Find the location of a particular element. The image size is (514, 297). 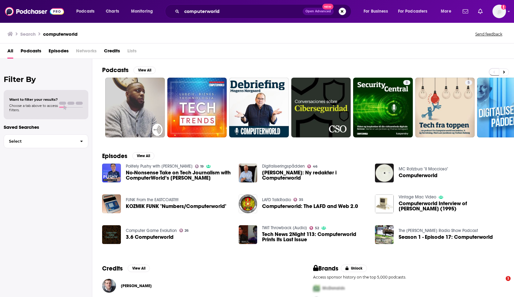

img: Season 1 - Episode 17: Computerworld is located at coordinates (384, 234).